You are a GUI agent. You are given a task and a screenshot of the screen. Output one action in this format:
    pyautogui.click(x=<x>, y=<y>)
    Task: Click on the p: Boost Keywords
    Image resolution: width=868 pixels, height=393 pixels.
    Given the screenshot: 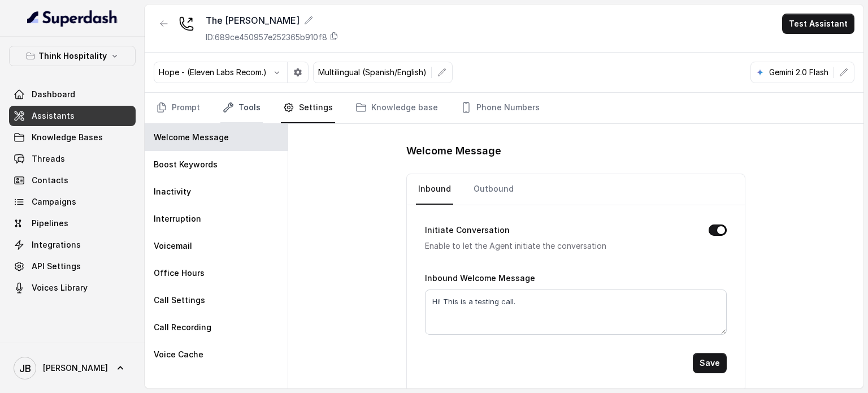 What is the action you would take?
    pyautogui.click(x=185, y=164)
    